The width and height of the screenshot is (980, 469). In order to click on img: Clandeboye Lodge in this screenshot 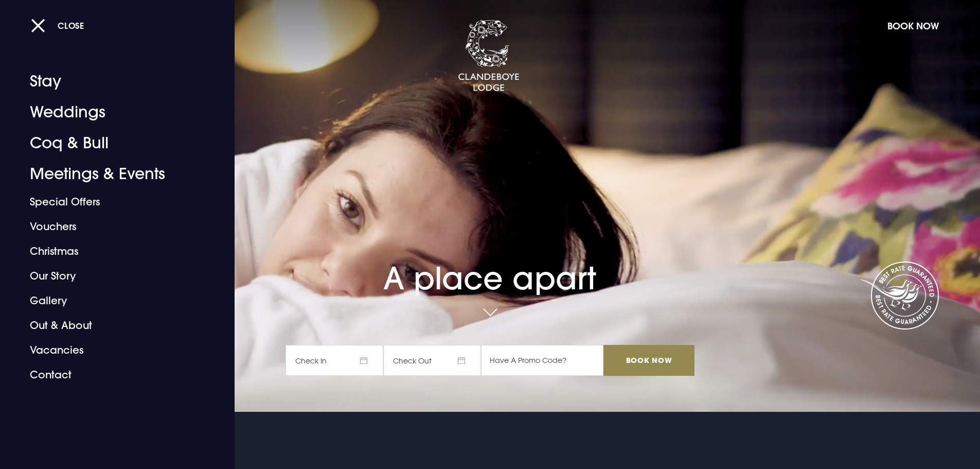, I will do `click(488, 56)`.